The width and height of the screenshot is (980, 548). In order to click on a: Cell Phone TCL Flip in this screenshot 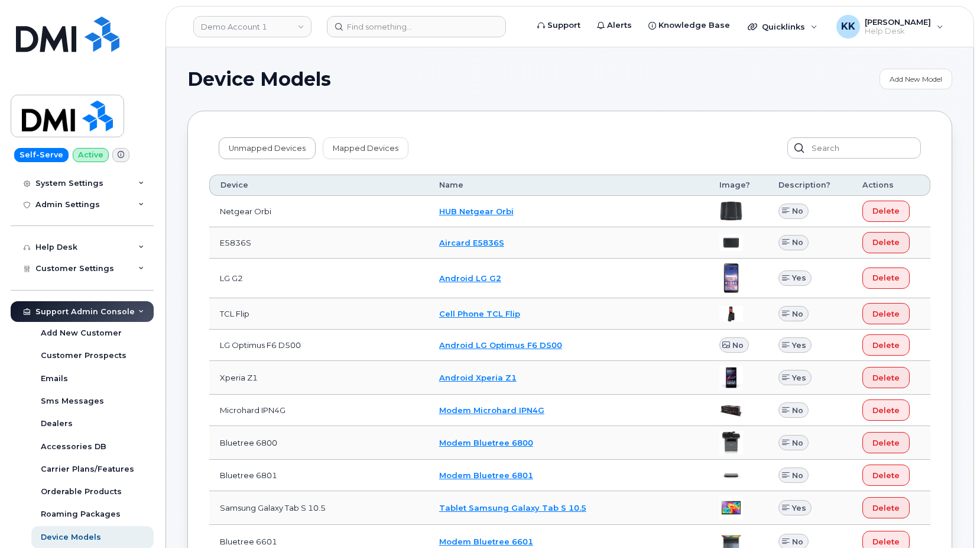, I will do `click(480, 313)`.